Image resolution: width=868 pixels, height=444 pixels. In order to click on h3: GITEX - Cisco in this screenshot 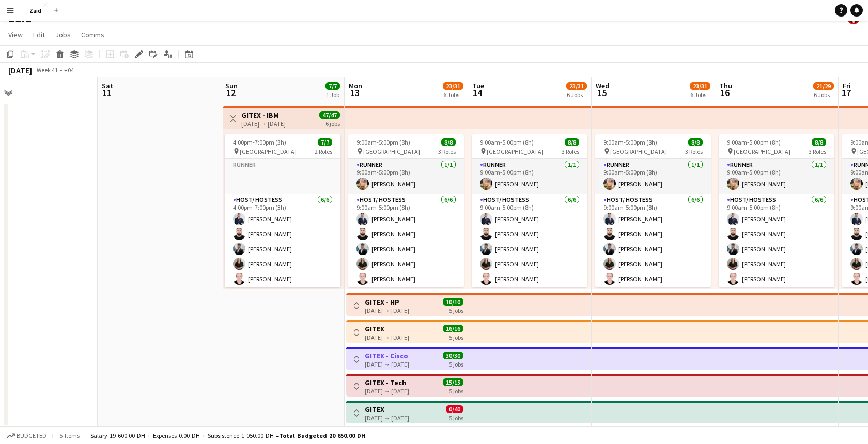, I will do `click(387, 356)`.